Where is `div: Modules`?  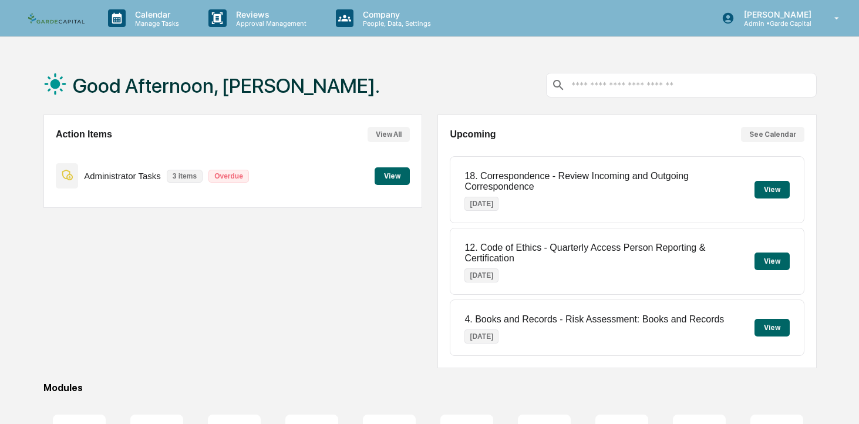 div: Modules is located at coordinates (430, 387).